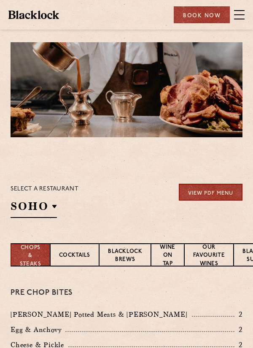  I want to click on p: Select a restaurant, so click(44, 189).